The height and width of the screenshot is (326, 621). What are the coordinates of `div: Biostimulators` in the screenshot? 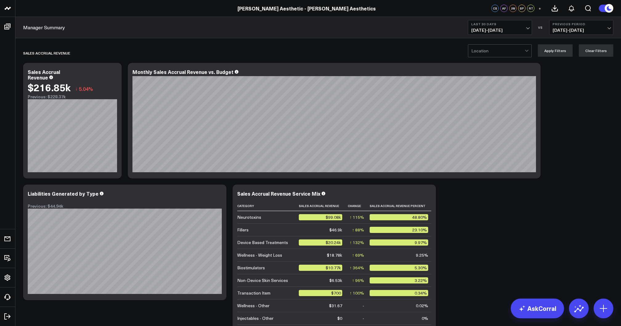 It's located at (251, 268).